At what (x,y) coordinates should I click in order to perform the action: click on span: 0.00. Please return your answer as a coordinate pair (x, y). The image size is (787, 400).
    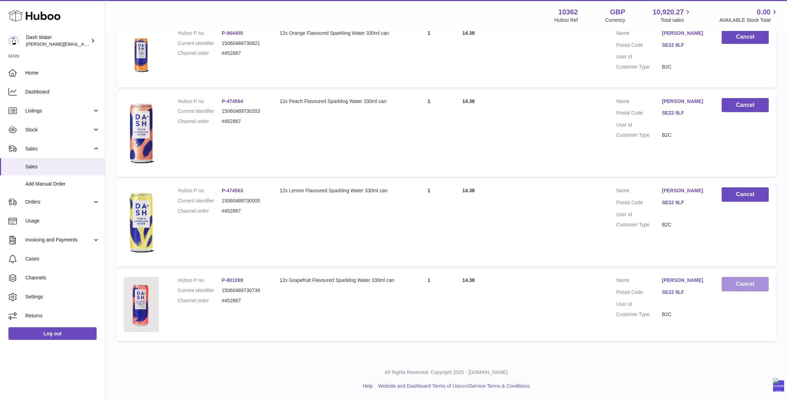
    Looking at the image, I should click on (764, 12).